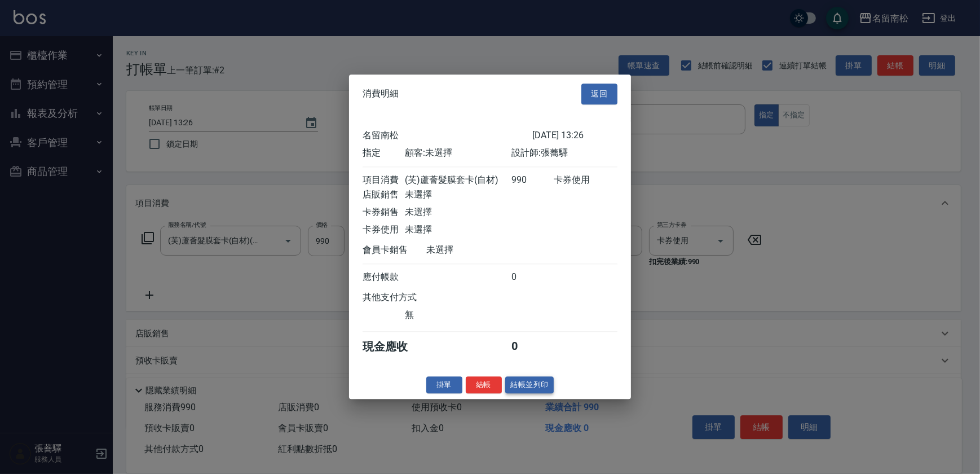 The image size is (980, 474). I want to click on button: 結帳, so click(484, 385).